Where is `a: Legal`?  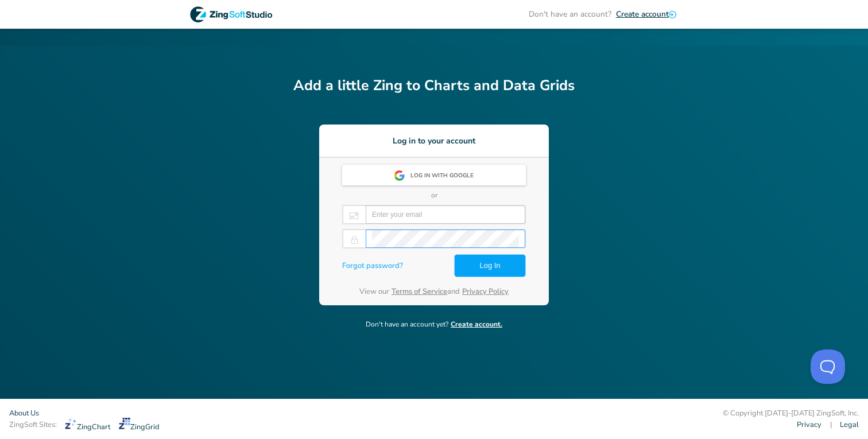
a: Legal is located at coordinates (849, 424).